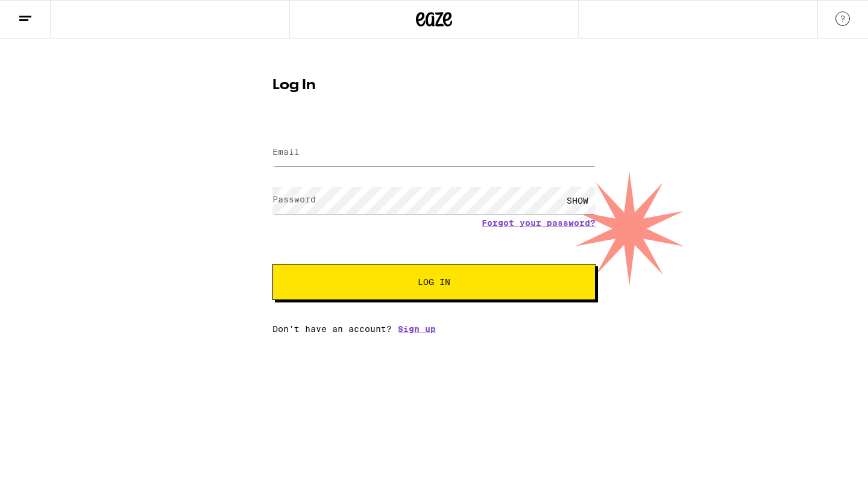 The width and height of the screenshot is (868, 482). I want to click on span: Log In, so click(434, 282).